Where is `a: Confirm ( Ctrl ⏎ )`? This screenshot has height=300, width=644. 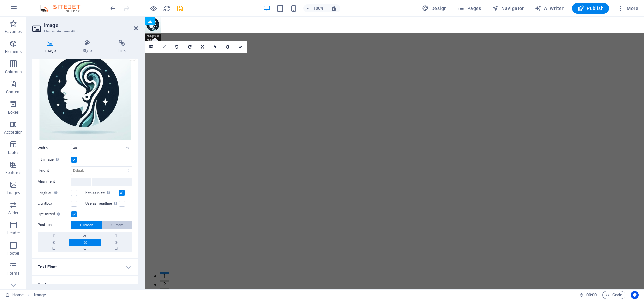 a: Confirm ( Ctrl ⏎ ) is located at coordinates (240, 47).